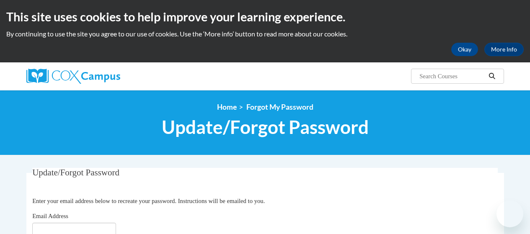 The image size is (530, 234). What do you see at coordinates (492, 76) in the screenshot?
I see `button: Search` at bounding box center [492, 76].